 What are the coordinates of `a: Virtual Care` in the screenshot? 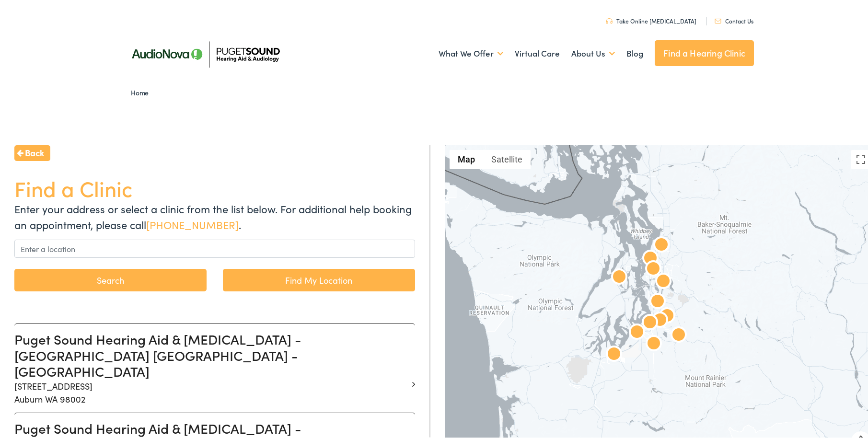 It's located at (537, 52).